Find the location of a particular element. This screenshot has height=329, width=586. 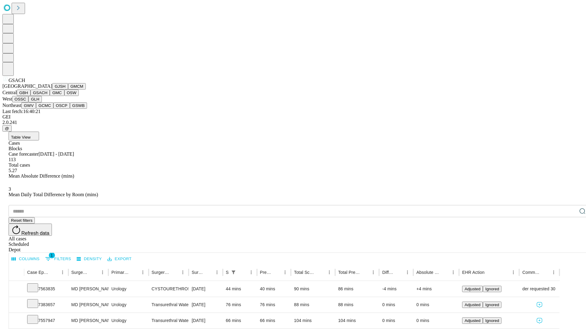

span: West is located at coordinates (7, 99).